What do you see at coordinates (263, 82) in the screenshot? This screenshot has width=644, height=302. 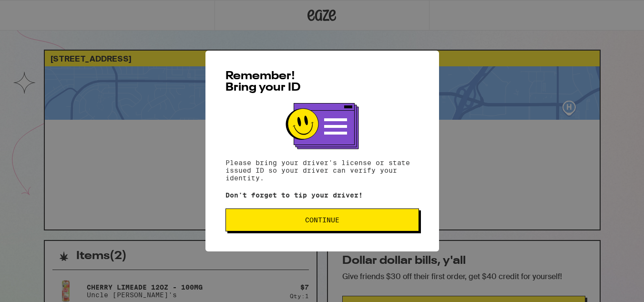 I see `span: Remember! Bring your ID` at bounding box center [263, 82].